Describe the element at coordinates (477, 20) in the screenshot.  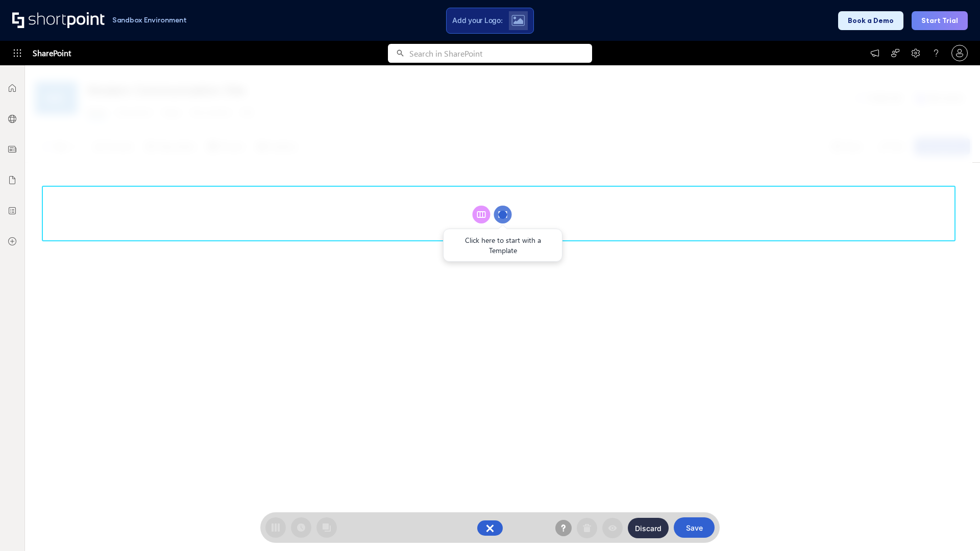
I see `span: Add your Logo:` at that location.